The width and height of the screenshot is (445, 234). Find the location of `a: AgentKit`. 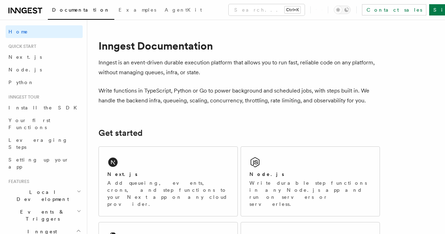

a: AgentKit is located at coordinates (183, 11).